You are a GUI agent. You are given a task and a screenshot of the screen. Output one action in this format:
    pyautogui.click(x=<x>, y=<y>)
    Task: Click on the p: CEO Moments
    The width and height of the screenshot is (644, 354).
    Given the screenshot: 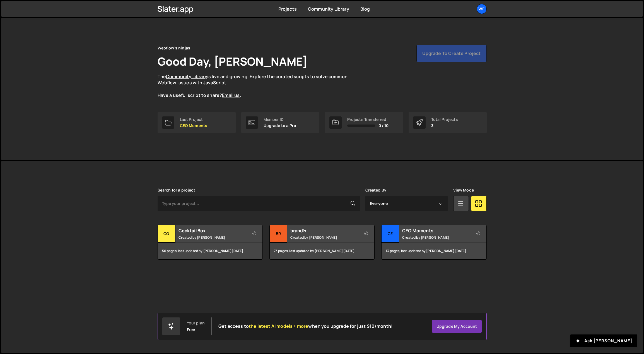 What is the action you would take?
    pyautogui.click(x=193, y=125)
    